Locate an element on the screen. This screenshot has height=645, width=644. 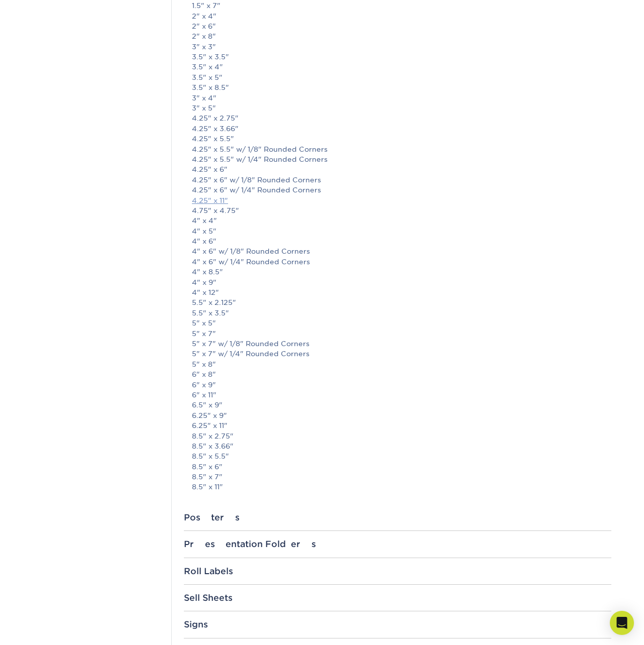
a: 5.5" x 3.5" is located at coordinates (211, 313).